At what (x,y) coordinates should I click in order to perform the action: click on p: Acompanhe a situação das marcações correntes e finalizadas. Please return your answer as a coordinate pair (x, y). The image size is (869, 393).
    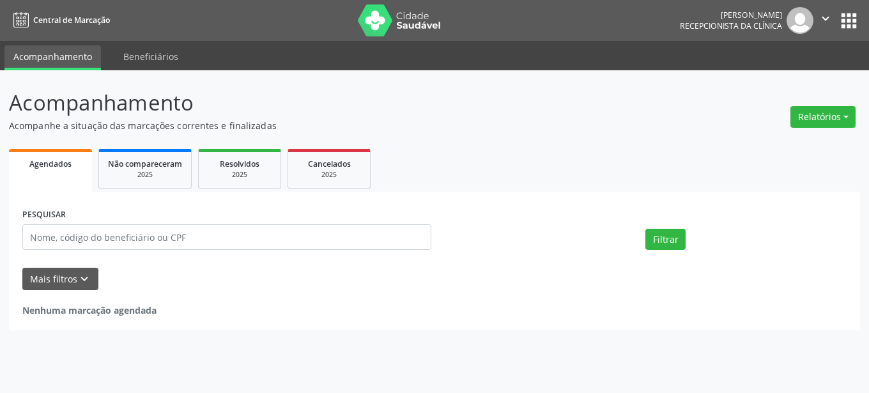
    Looking at the image, I should click on (307, 125).